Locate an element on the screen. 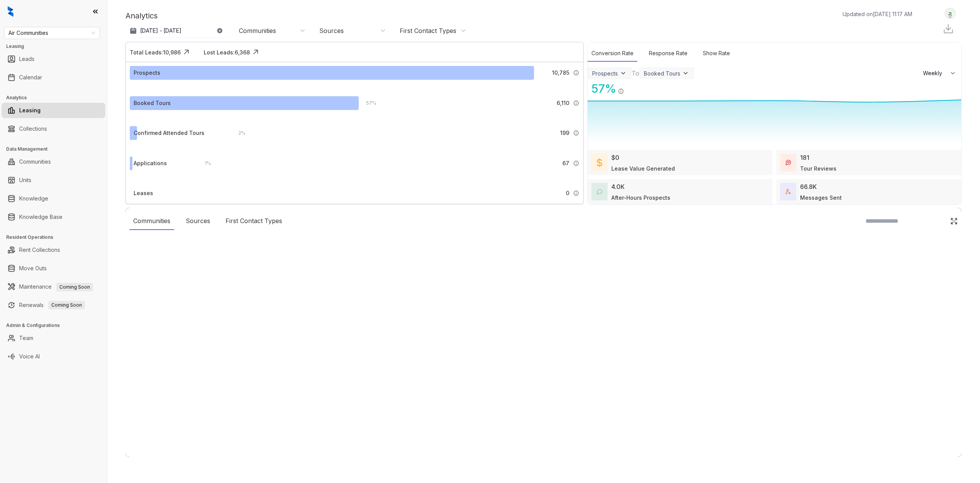  div: Leases is located at coordinates (143, 193).